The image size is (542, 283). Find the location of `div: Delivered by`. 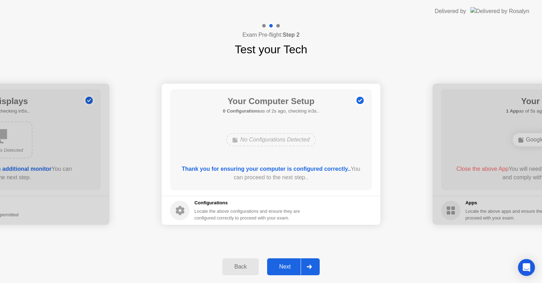

div: Delivered by is located at coordinates (450, 11).